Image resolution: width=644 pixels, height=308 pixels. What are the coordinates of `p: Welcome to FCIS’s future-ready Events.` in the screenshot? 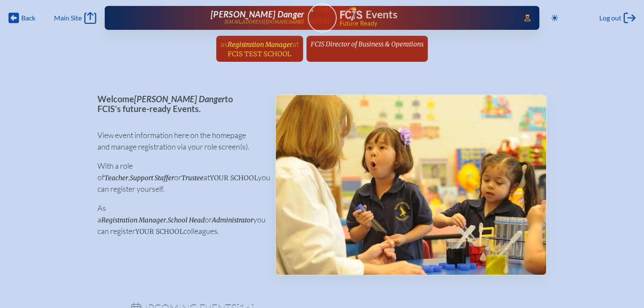 It's located at (179, 104).